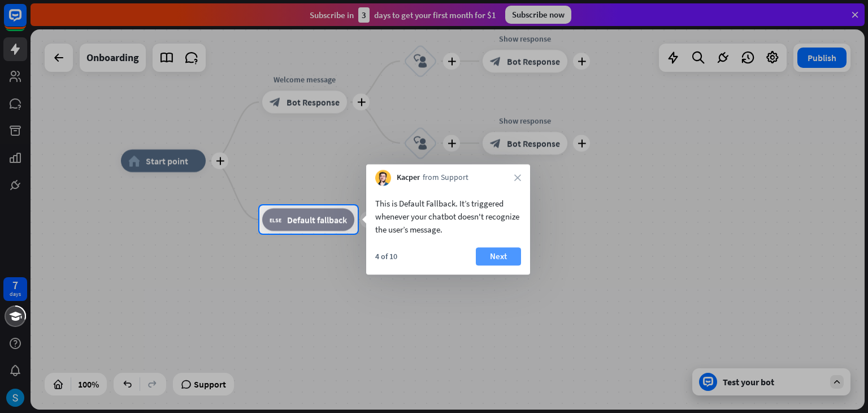 The width and height of the screenshot is (868, 413). Describe the element at coordinates (408, 178) in the screenshot. I see `span: Kacper` at that location.